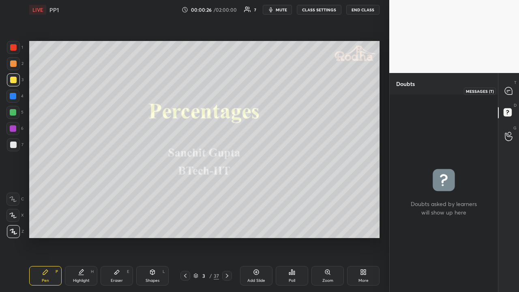 This screenshot has width=519, height=292. Describe the element at coordinates (292, 281) in the screenshot. I see `div: Poll` at that location.